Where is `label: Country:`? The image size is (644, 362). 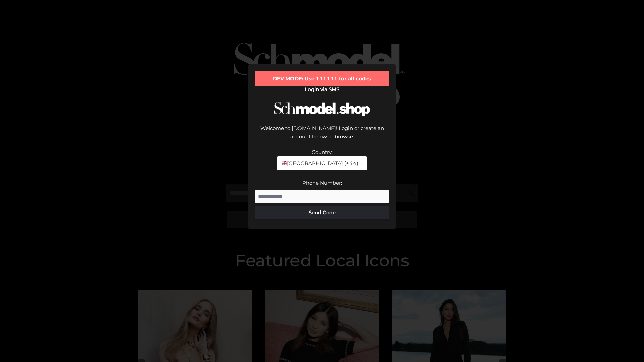
label: Country: is located at coordinates (322, 152).